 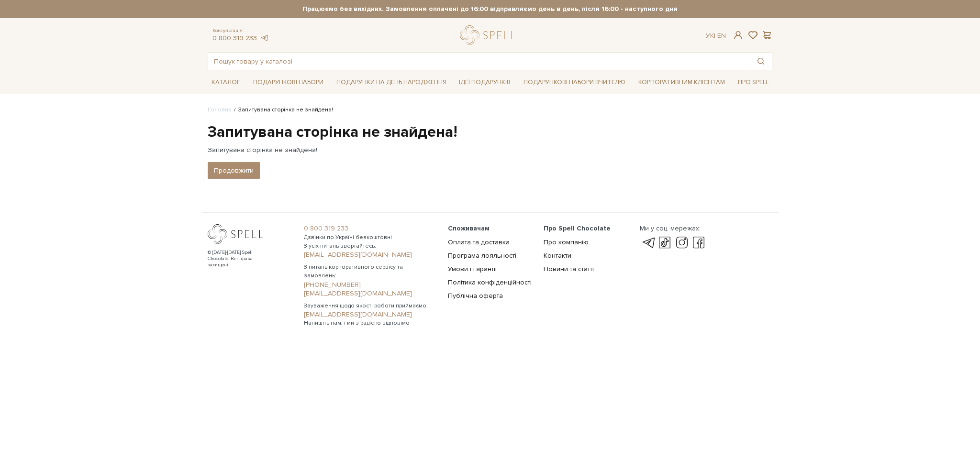 I want to click on a: Ідеї подарунків, so click(x=485, y=82).